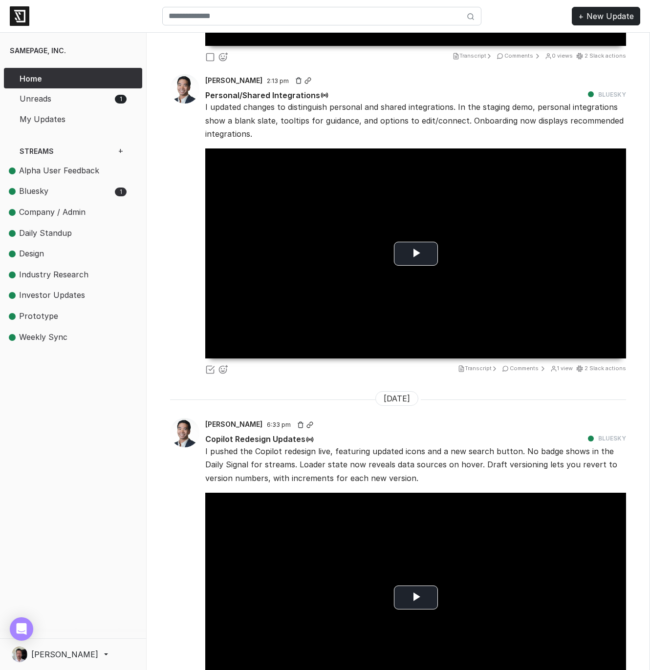  What do you see at coordinates (415, 465) in the screenshot?
I see `p: I pushed the Copilot redesign live, featuring updated icons and a new search button. No badge sho...` at bounding box center [415, 465].